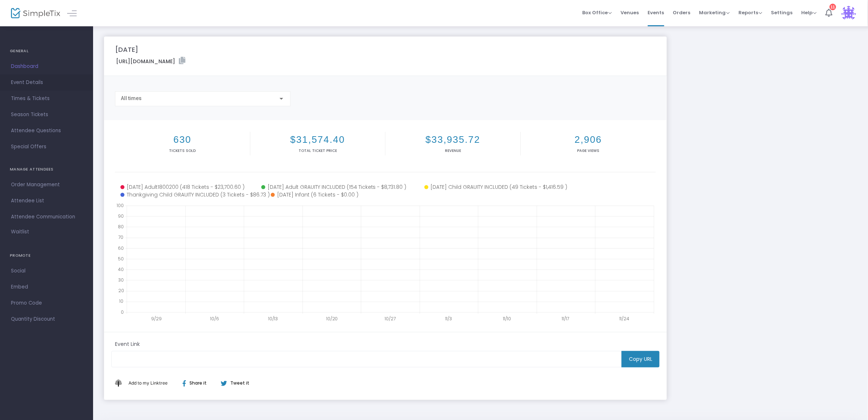 This screenshot has width=868, height=420. What do you see at coordinates (131, 98) in the screenshot?
I see `span: All times` at bounding box center [131, 98].